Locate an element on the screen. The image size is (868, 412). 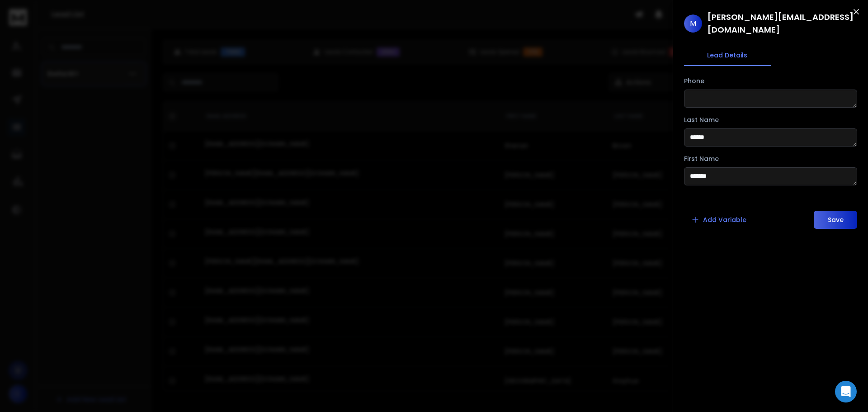
span: M is located at coordinates (693, 23).